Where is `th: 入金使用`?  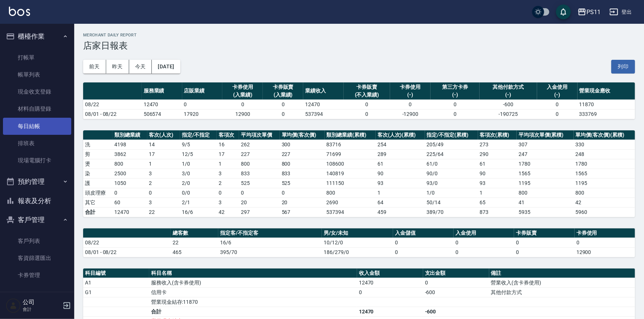
th: 入金使用 is located at coordinates (484, 233).